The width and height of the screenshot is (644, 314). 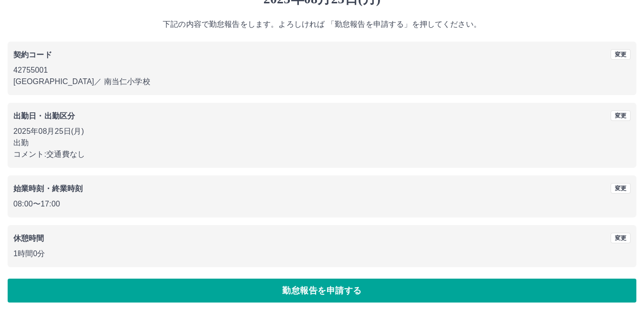 I want to click on p: 下記の内容で勤怠報告をします。よろしければ 「勤怠報告を申請する」を押してください。, so click(x=322, y=24).